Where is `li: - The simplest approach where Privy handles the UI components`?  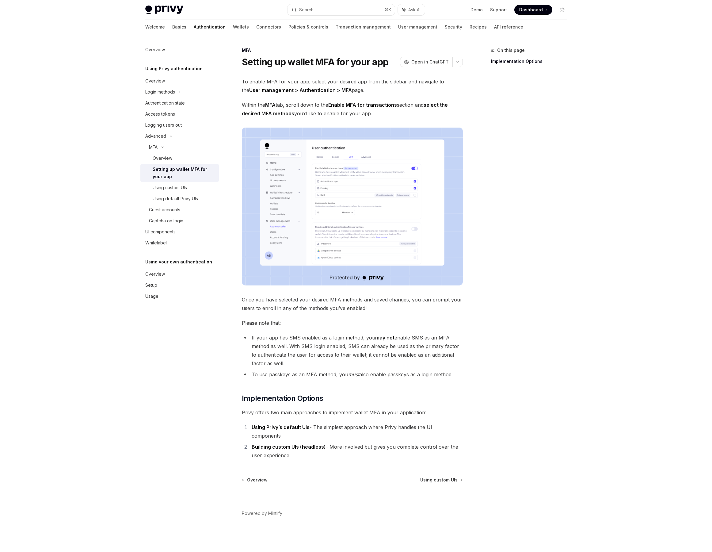
li: - The simplest approach where Privy handles the UI components is located at coordinates (356, 431).